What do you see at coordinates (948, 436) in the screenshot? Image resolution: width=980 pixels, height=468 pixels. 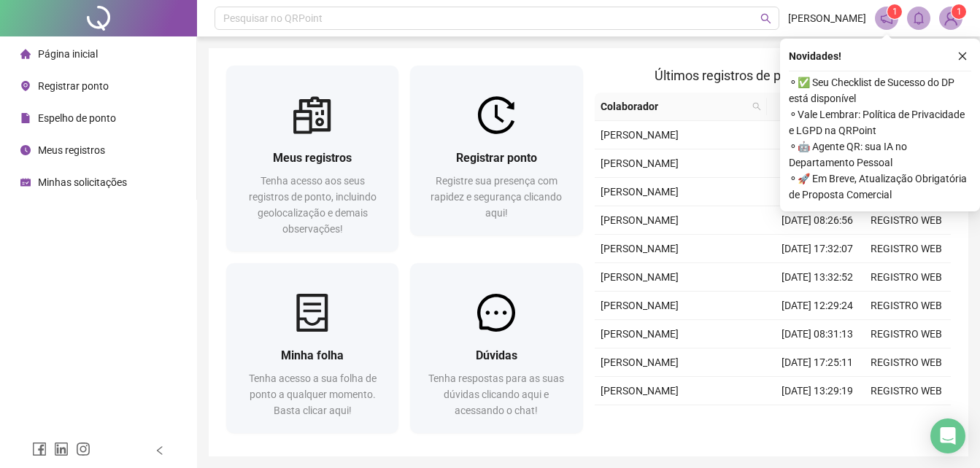 I see `div: Open Intercom Messenger` at bounding box center [948, 436].